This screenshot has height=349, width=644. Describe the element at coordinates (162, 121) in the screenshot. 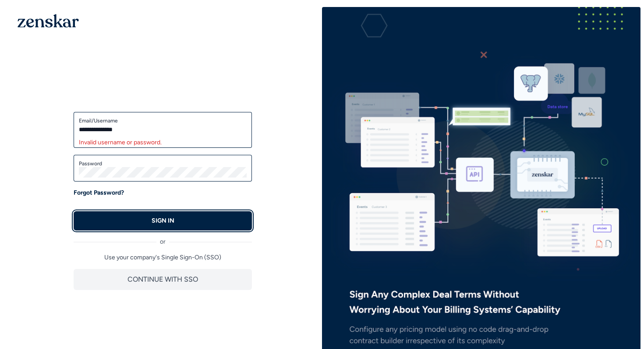

I see `label: Email/Username` at that location.